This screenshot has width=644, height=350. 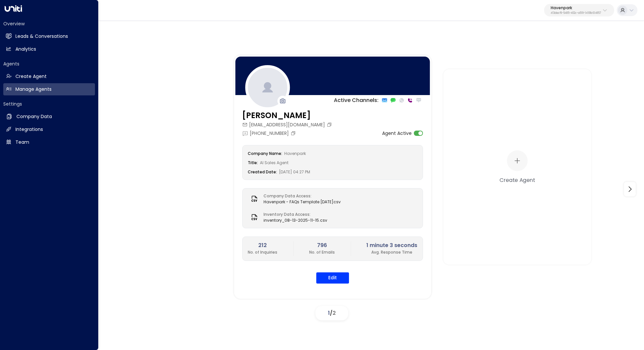 What do you see at coordinates (262, 252) in the screenshot?
I see `p: No. of Inquiries` at bounding box center [262, 252].